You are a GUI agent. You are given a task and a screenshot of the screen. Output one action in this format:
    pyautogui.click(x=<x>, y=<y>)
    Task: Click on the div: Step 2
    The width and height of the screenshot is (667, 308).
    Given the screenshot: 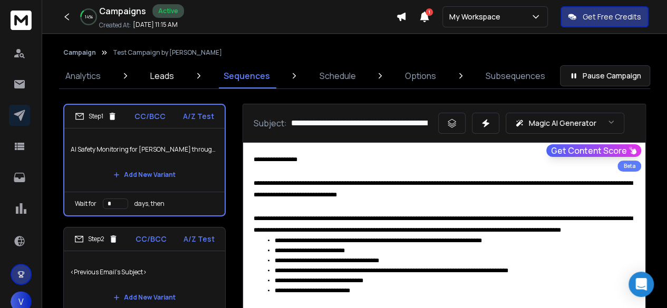 What is the action you would take?
    pyautogui.click(x=96, y=239)
    